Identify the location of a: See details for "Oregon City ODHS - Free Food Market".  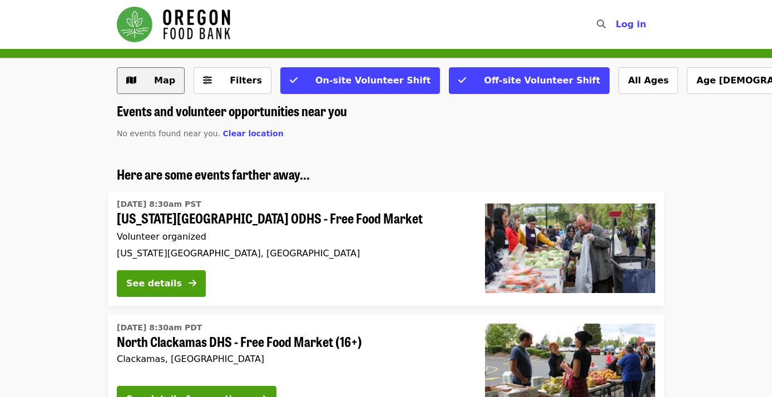
(386, 249).